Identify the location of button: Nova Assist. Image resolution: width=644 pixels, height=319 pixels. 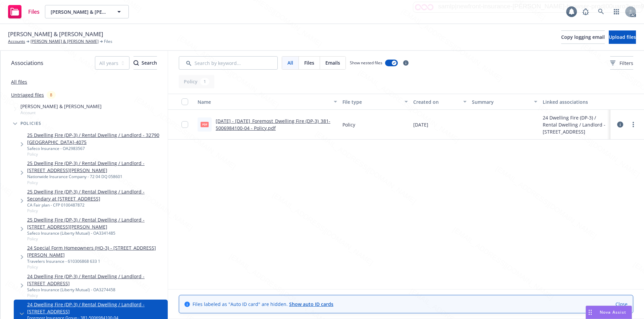
(609, 312).